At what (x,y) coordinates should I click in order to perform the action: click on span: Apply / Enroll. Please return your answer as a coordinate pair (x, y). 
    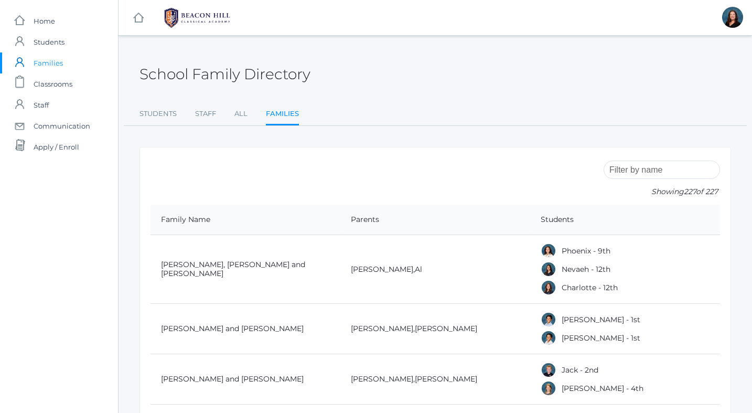
    Looking at the image, I should click on (56, 147).